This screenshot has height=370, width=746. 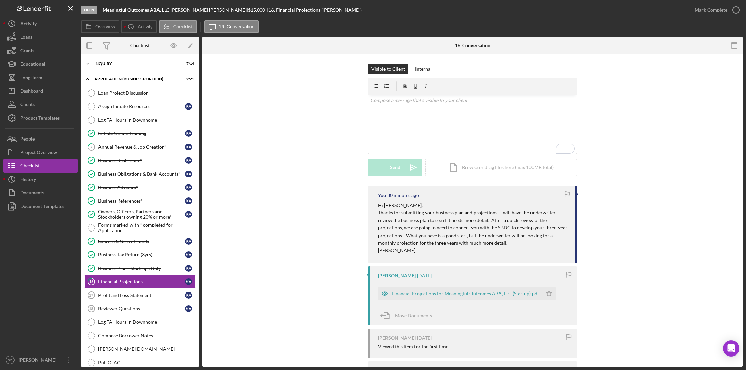 I want to click on div: Product Templates, so click(x=40, y=119).